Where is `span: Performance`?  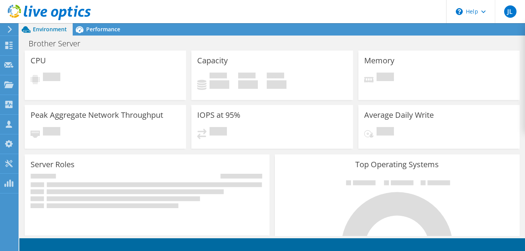
span: Performance is located at coordinates (103, 29).